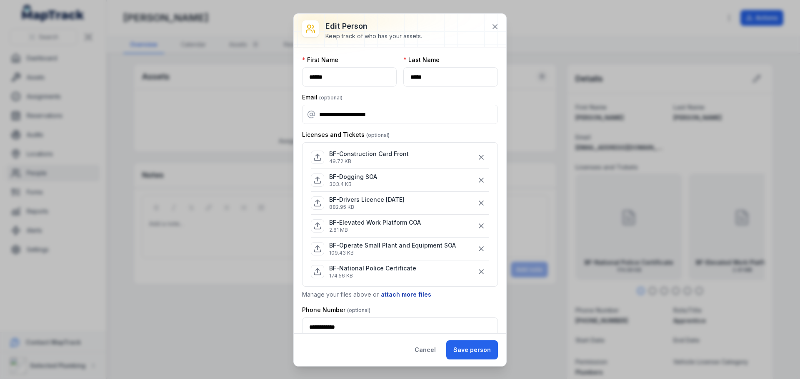 This screenshot has height=379, width=800. What do you see at coordinates (346, 135) in the screenshot?
I see `label: Licenses and Tickets` at bounding box center [346, 135].